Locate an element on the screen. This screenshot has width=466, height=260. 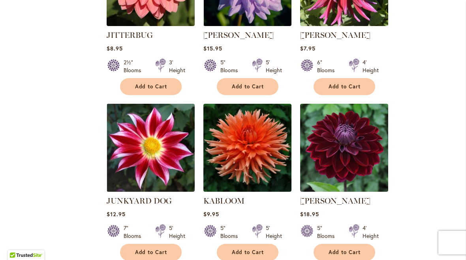
img: KABLOOM is located at coordinates (247, 148).